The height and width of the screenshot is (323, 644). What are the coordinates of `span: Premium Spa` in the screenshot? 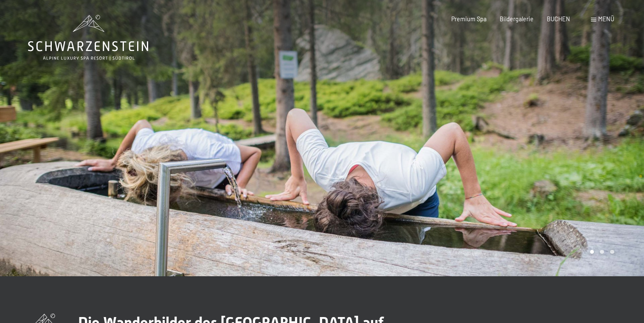 It's located at (469, 19).